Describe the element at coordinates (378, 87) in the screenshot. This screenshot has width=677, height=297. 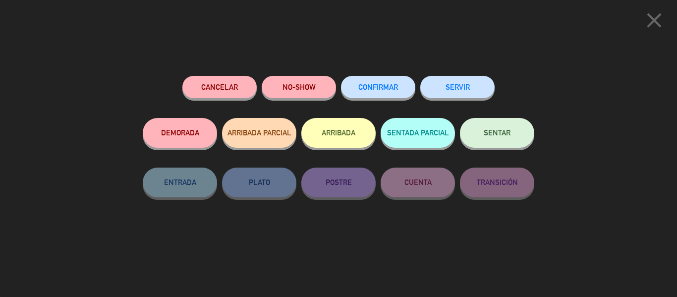
I see `span: CONFIRMAR` at that location.